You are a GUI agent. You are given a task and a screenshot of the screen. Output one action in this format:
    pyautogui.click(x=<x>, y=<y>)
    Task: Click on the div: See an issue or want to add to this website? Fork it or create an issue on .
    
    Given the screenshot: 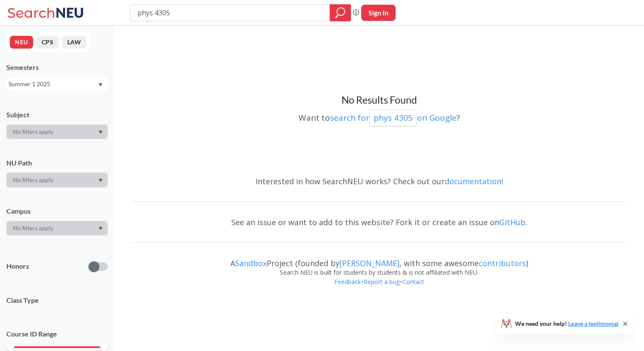 What is the action you would take?
    pyautogui.click(x=379, y=222)
    